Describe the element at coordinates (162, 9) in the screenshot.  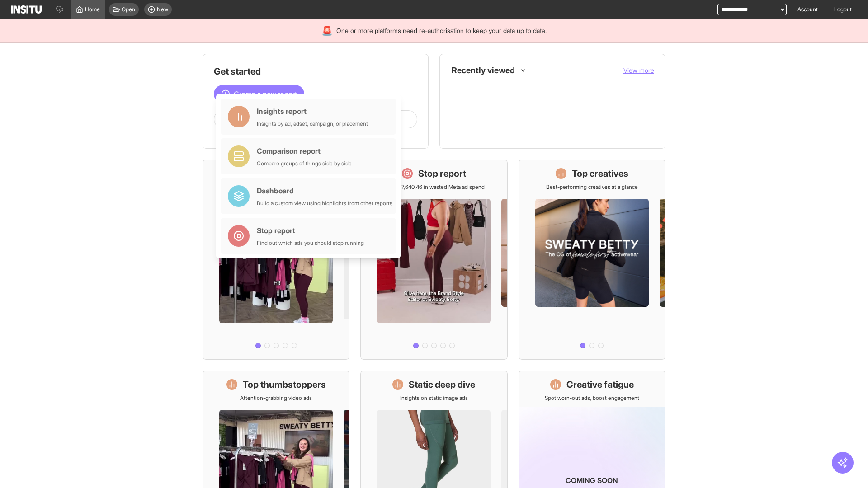
I see `span: New` at that location.